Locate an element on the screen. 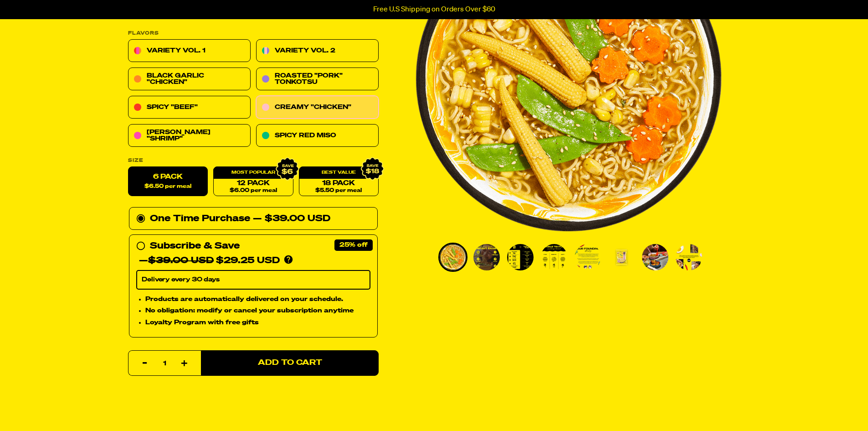  div: Subscribe & Save is located at coordinates (195, 246).